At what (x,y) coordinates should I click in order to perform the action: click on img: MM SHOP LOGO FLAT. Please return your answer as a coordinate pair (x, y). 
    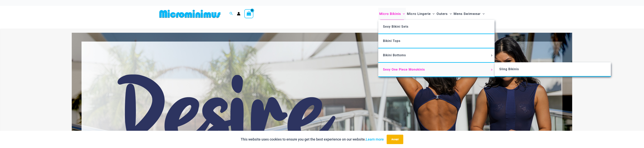
    Looking at the image, I should click on (190, 14).